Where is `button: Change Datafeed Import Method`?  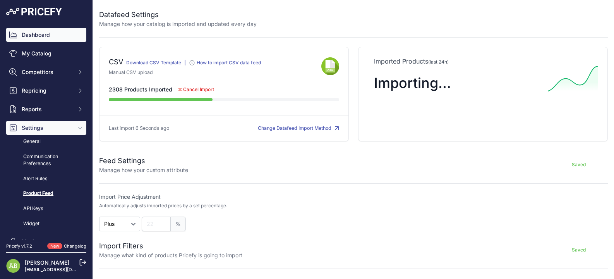 button: Change Datafeed Import Method is located at coordinates (298, 128).